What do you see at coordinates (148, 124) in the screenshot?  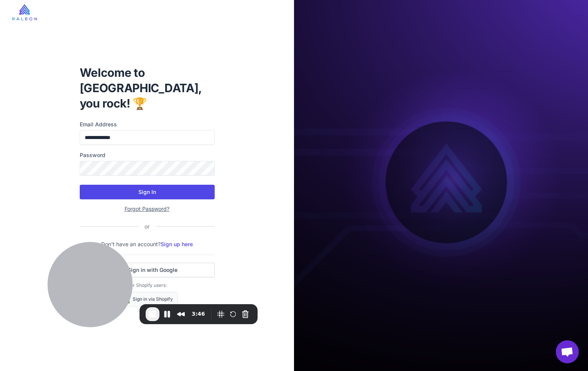 I see `label: Email Address` at bounding box center [148, 124].